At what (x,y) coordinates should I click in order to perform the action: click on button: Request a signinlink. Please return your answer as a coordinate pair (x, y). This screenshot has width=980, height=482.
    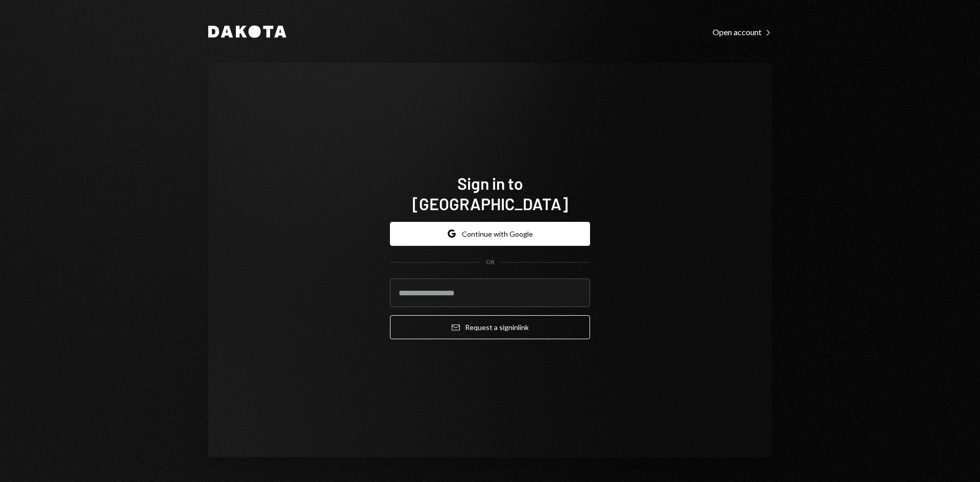
    Looking at the image, I should click on (490, 327).